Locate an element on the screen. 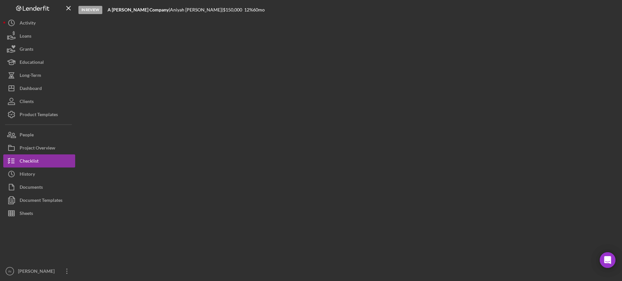 Image resolution: width=622 pixels, height=281 pixels. a: Product Templates is located at coordinates (39, 114).